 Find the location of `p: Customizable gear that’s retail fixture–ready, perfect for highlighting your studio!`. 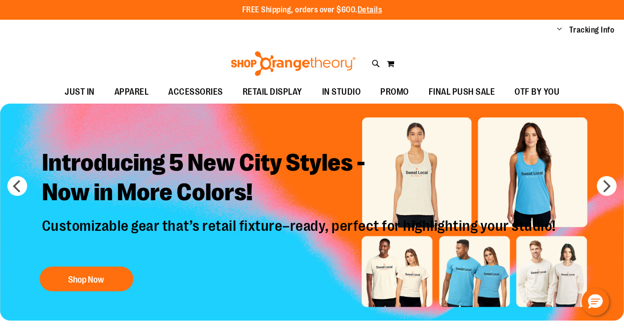

p: Customizable gear that’s retail fixture–ready, perfect for highlighting your studio! is located at coordinates (300, 236).